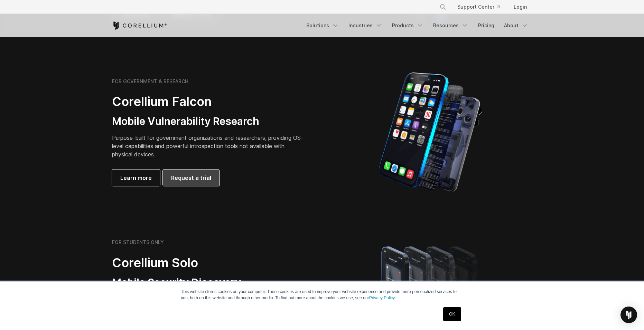 This screenshot has width=644, height=330. I want to click on a: Privacy Policy., so click(382, 298).